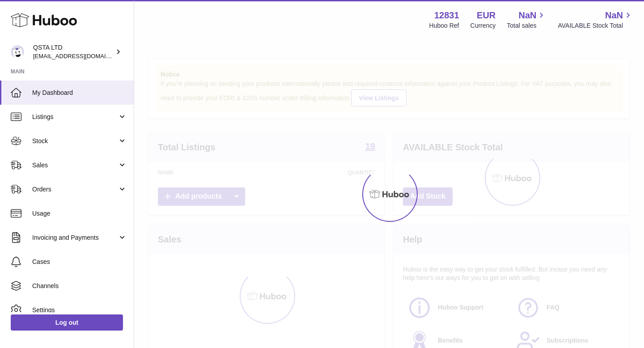  What do you see at coordinates (18, 52) in the screenshot?
I see `img: rodcp10@gmail.com` at bounding box center [18, 52].